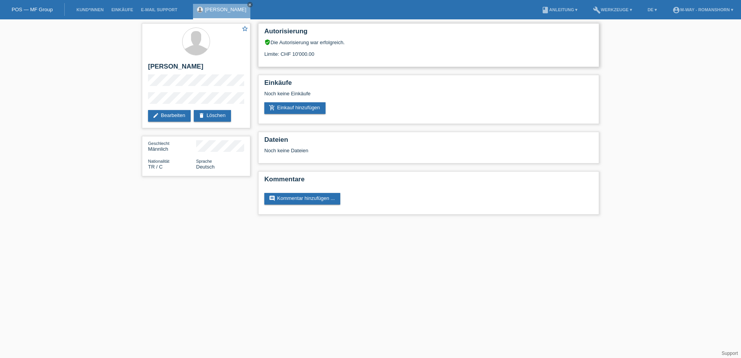 This screenshot has height=358, width=741. I want to click on a: Support, so click(730, 353).